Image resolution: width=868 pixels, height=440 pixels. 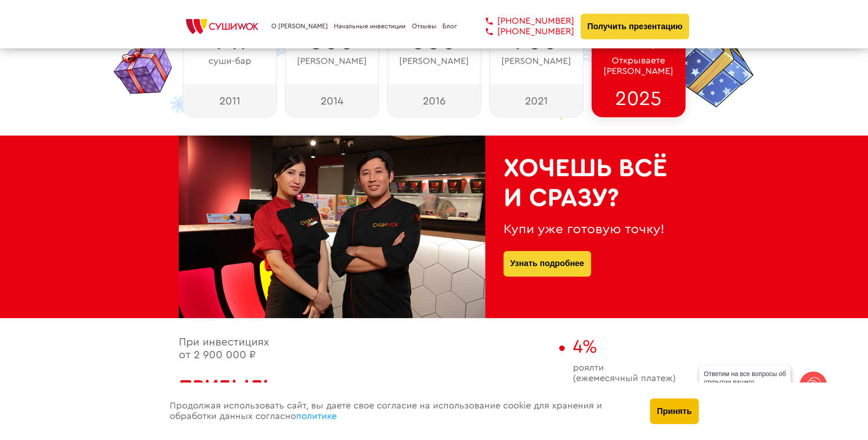 What do you see at coordinates (316, 417) in the screenshot?
I see `a: политике` at bounding box center [316, 417].